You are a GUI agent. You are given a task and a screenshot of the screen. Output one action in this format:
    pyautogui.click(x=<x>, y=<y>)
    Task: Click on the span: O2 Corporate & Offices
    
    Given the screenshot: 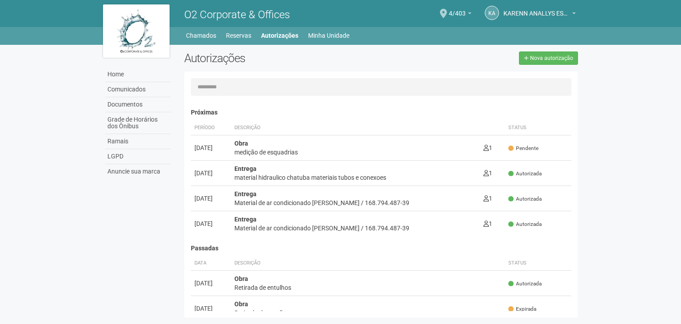 What is the action you would take?
    pyautogui.click(x=237, y=15)
    